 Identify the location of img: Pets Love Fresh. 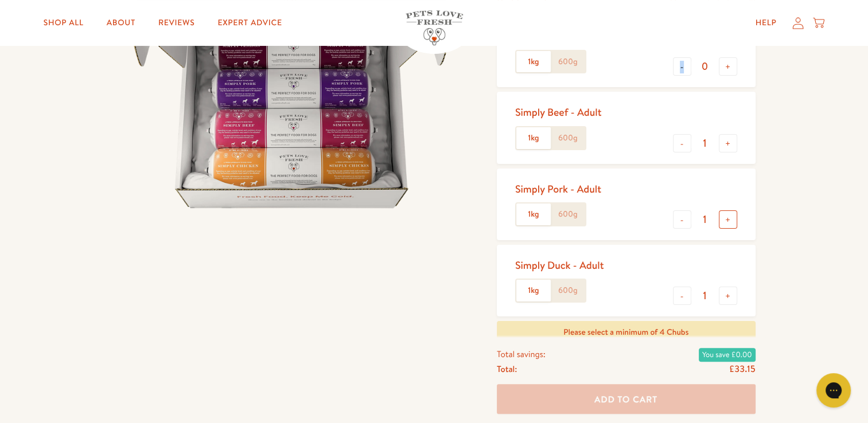
(434, 28).